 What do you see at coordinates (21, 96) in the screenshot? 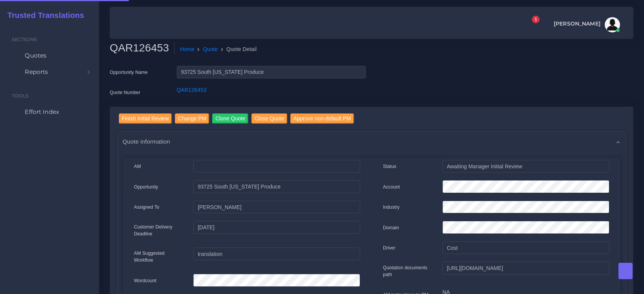
I see `span: Tools` at bounding box center [21, 96].